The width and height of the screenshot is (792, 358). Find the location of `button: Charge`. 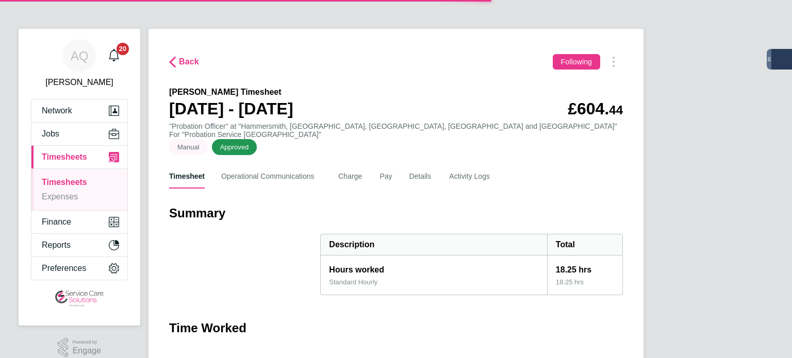

button: Charge is located at coordinates (351, 176).